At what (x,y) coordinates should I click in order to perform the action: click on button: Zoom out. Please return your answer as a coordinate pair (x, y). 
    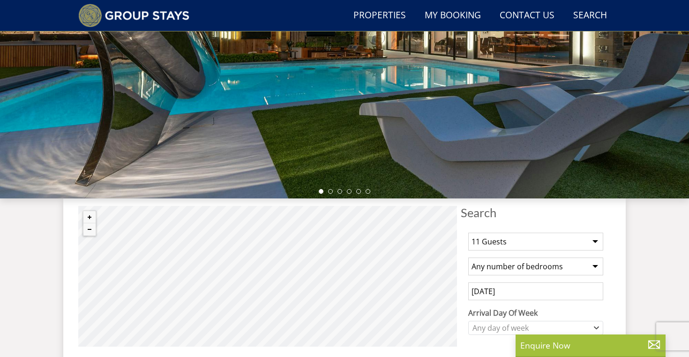
    Looking at the image, I should click on (90, 229).